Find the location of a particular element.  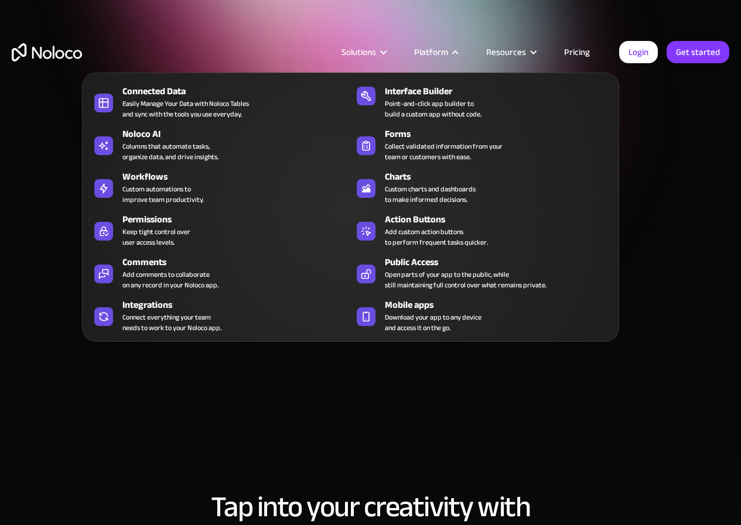

a: Pricing is located at coordinates (577, 52).